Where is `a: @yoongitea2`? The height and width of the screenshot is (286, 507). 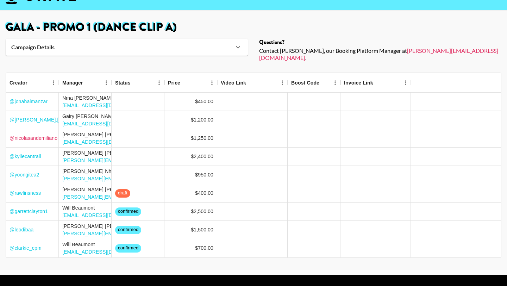
a: @yoongitea2 is located at coordinates (24, 175).